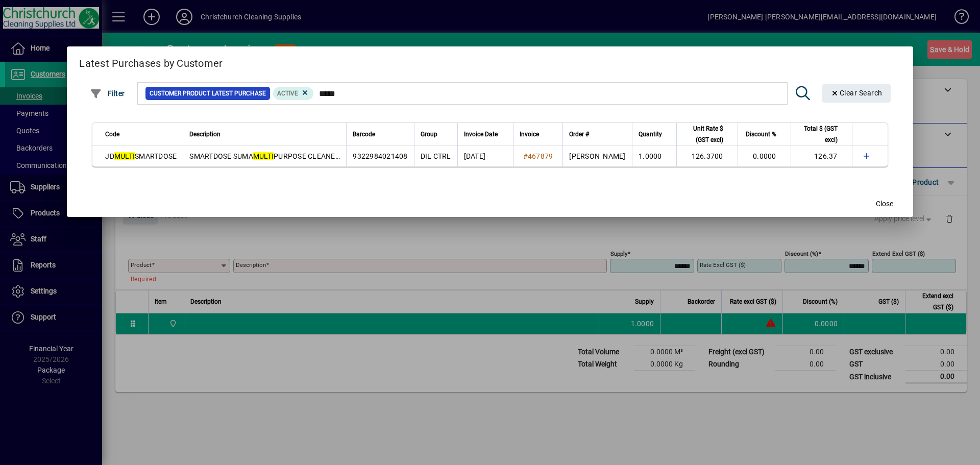  What do you see at coordinates (579, 134) in the screenshot?
I see `span: Order #` at bounding box center [579, 134].